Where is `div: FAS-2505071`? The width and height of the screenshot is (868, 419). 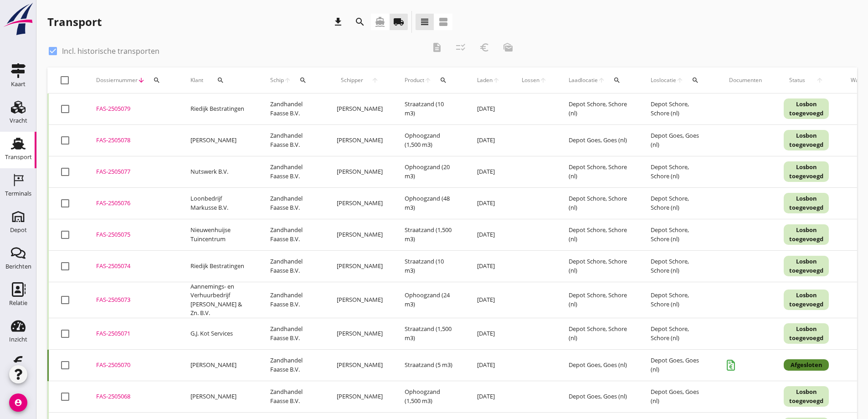
div: FAS-2505071 is located at coordinates (132, 334).